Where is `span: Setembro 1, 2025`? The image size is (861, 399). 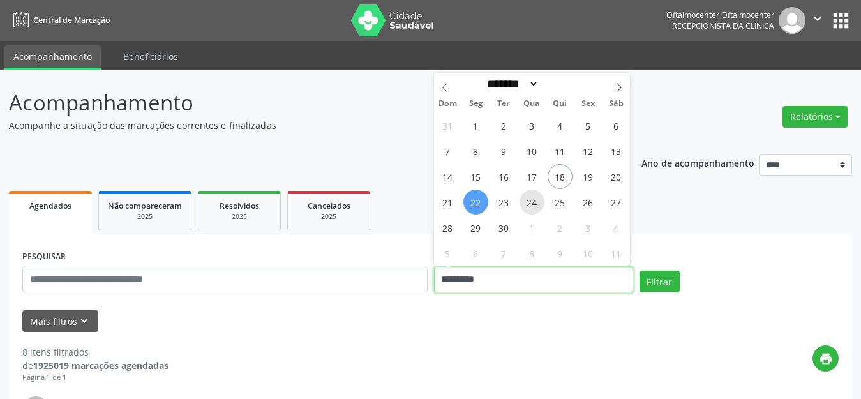 span: Setembro 1, 2025 is located at coordinates (475, 125).